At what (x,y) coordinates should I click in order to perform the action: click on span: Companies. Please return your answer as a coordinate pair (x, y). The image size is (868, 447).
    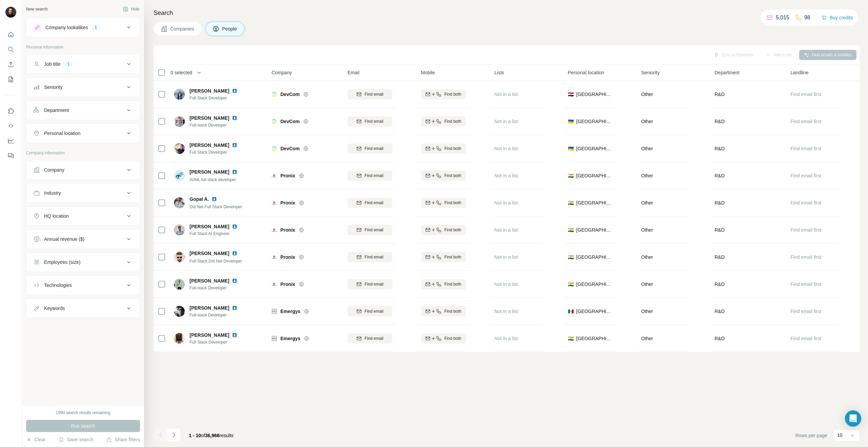
    Looking at the image, I should click on (182, 29).